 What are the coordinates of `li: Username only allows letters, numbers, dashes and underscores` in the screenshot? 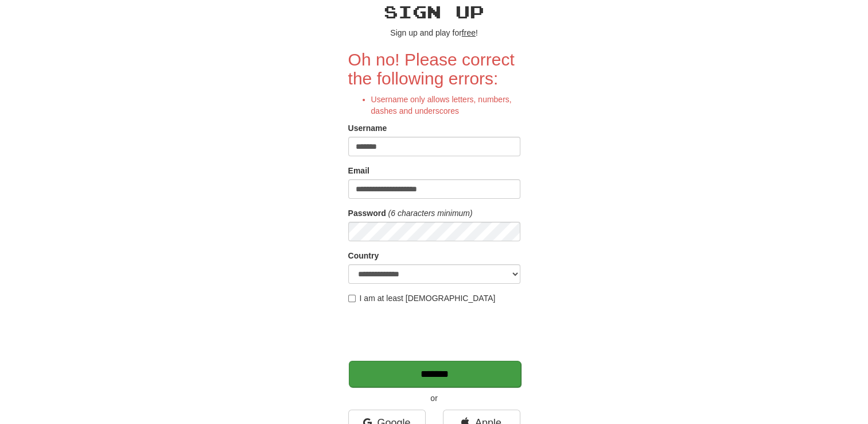 It's located at (446, 105).